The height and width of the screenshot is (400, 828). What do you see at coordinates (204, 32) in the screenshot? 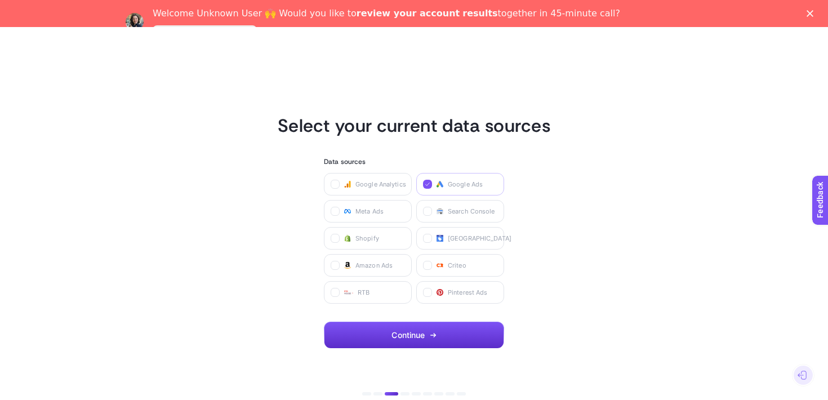
I see `a: Speak with an Expert` at bounding box center [204, 32].